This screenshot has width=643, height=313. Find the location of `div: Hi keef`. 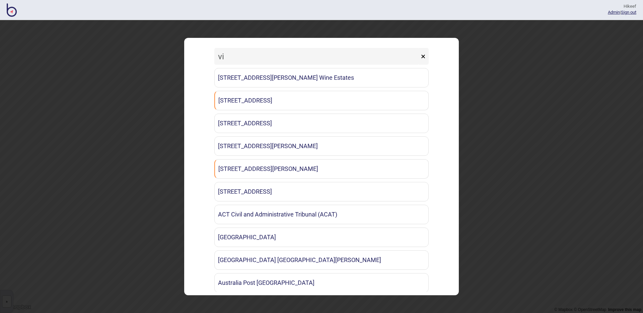

div: Hi keef is located at coordinates (622, 6).